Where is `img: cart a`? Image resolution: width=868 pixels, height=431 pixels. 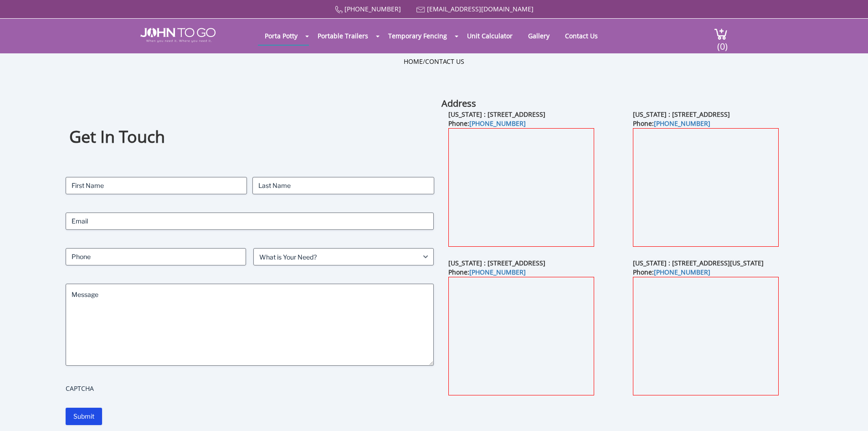
img: cart a is located at coordinates (721, 34).